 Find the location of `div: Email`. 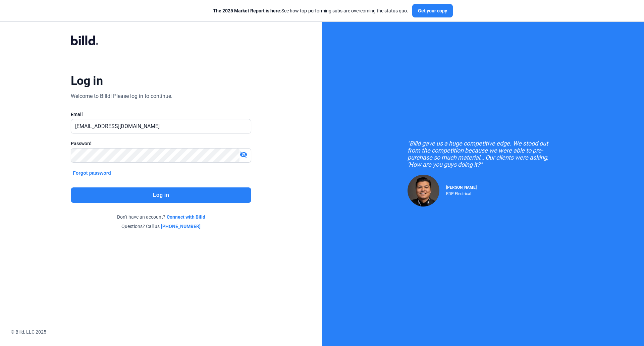

div: Email is located at coordinates (161, 115).